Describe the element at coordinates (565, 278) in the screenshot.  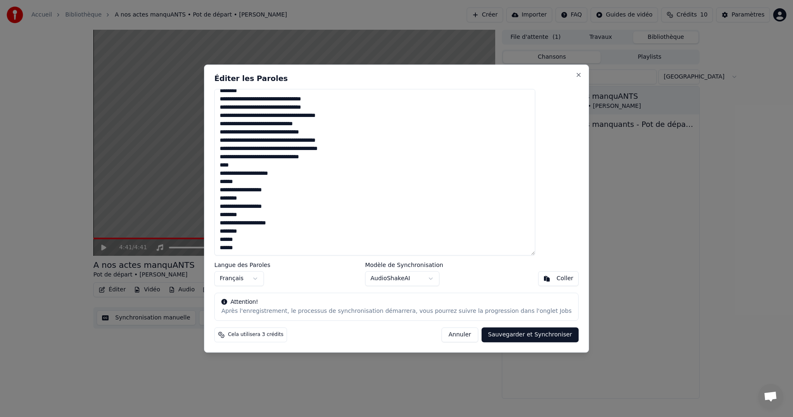
I see `div: Coller` at that location.